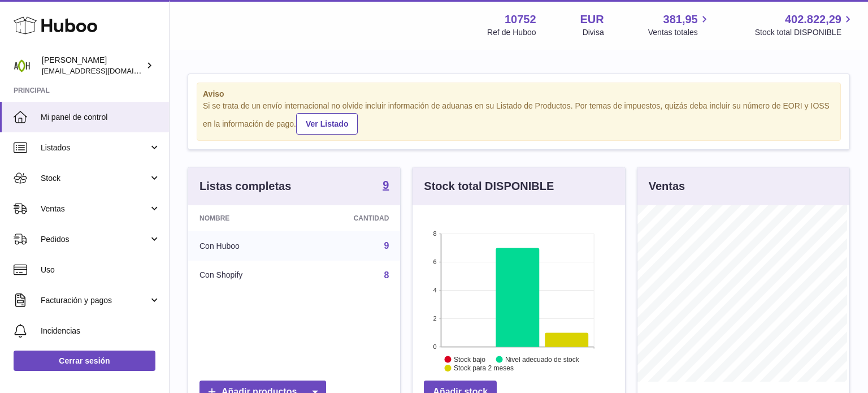  What do you see at coordinates (22, 66) in the screenshot?
I see `img: ventas@adaptohealue.com` at bounding box center [22, 66].